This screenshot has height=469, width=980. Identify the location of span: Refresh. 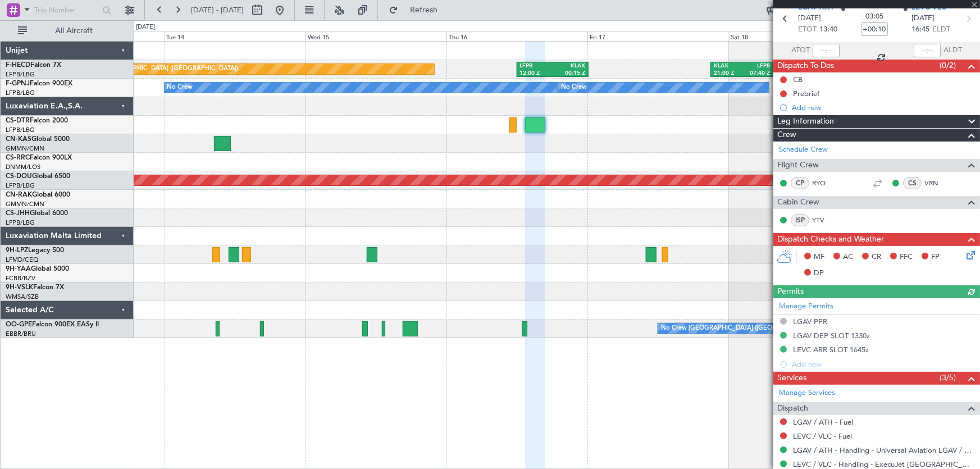
(424, 10).